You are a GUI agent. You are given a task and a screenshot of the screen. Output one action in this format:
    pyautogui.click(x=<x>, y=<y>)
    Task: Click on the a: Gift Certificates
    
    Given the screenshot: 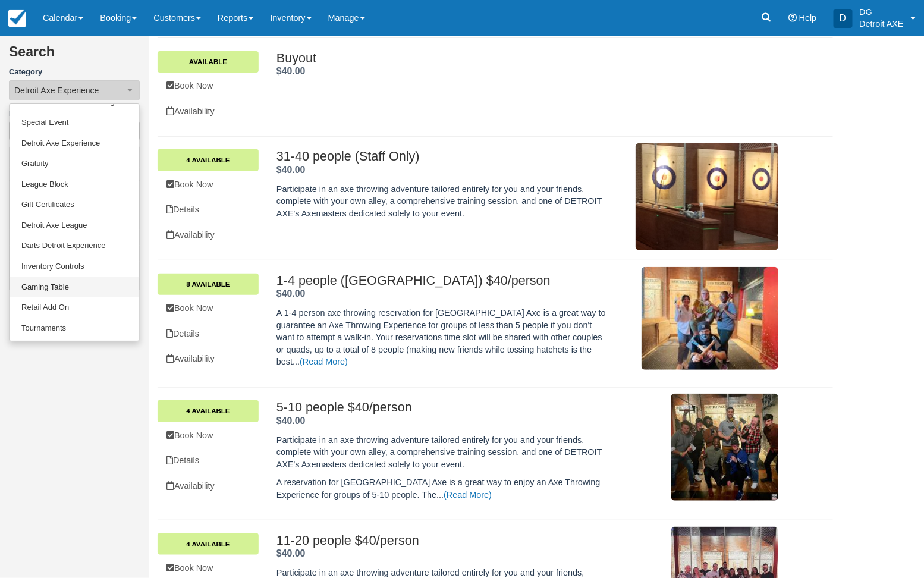 What is the action you would take?
    pyautogui.click(x=75, y=205)
    